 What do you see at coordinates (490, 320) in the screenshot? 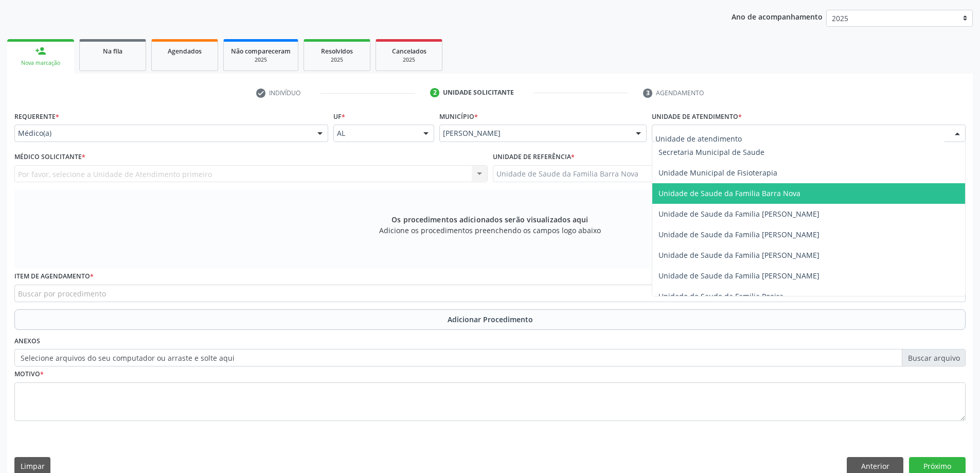
I see `button: Adicionar Procedimento` at bounding box center [490, 320].